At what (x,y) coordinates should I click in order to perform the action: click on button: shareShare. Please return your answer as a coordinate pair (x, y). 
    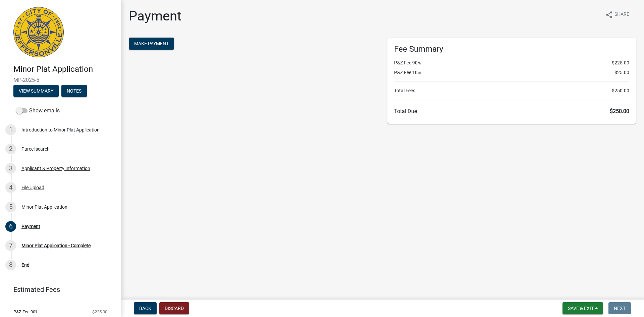
    Looking at the image, I should click on (617, 14).